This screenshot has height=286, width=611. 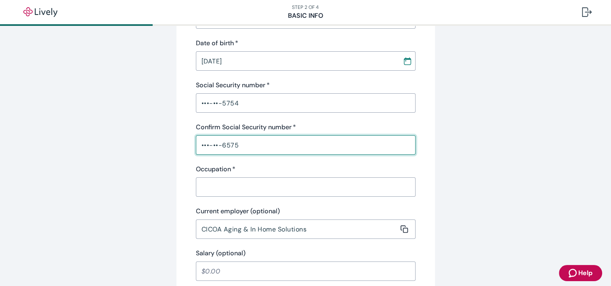 I want to click on span: Help, so click(x=585, y=273).